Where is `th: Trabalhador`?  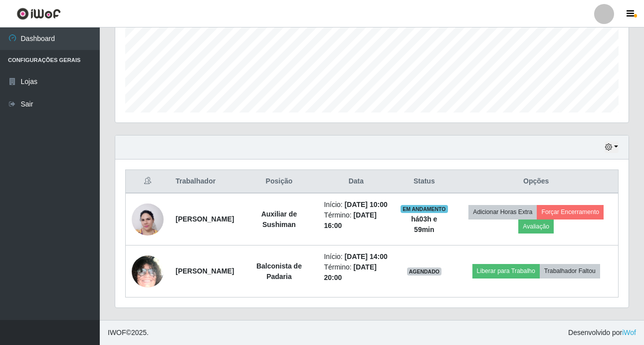
th: Trabalhador is located at coordinates (205, 181).